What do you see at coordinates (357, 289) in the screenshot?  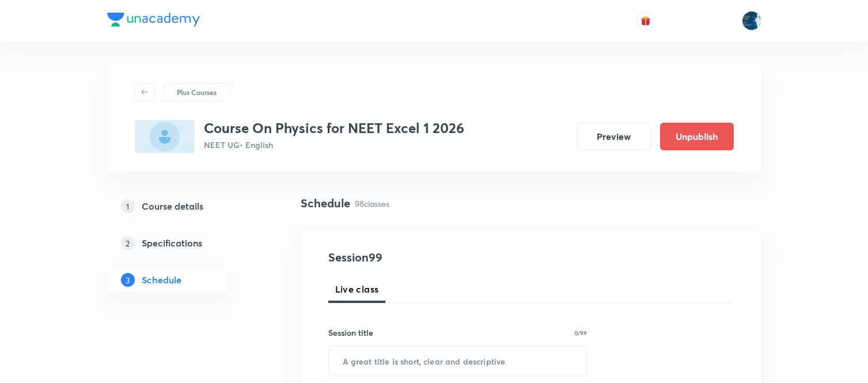 I see `span: Live class` at bounding box center [357, 289].